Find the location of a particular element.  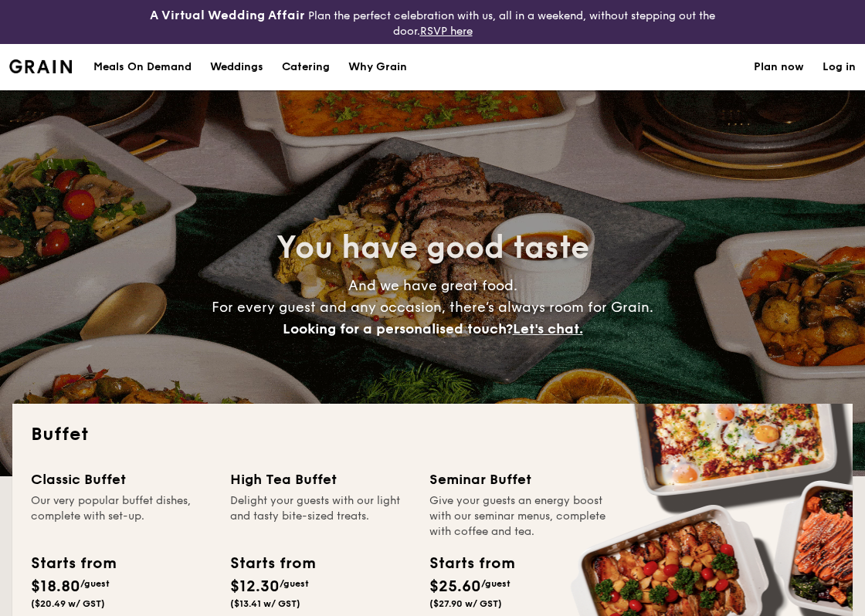

img: Grain is located at coordinates (40, 66).